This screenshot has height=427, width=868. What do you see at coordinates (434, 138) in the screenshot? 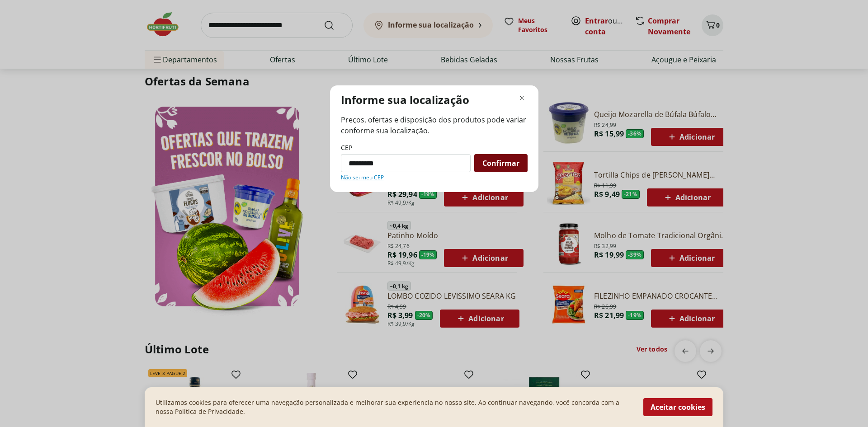
I see `div: Modal de regionalização` at bounding box center [434, 138].